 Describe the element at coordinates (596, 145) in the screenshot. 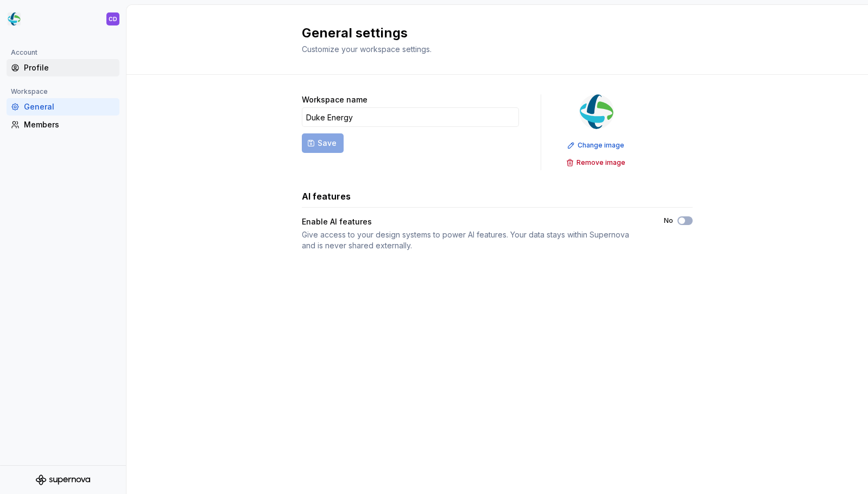

I see `button: Change image` at that location.